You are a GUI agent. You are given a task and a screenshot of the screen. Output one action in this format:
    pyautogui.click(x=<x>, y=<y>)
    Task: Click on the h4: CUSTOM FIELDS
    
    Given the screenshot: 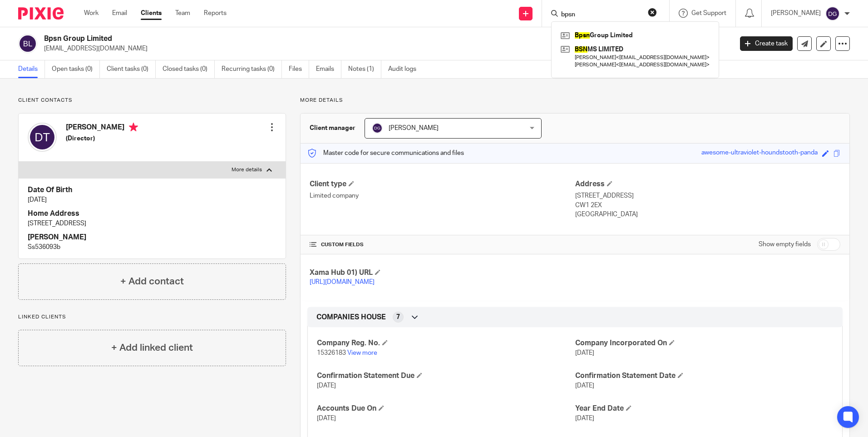 What is the action you would take?
    pyautogui.click(x=442, y=245)
    